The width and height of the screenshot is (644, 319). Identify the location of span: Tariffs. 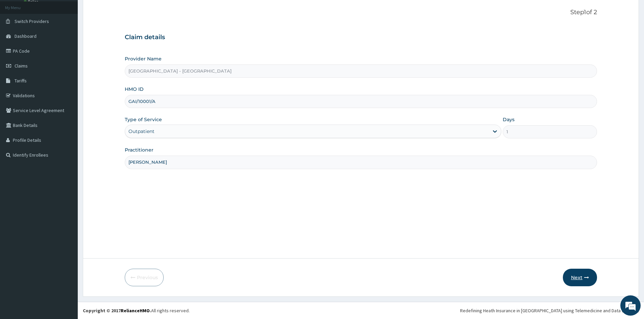
(21, 81).